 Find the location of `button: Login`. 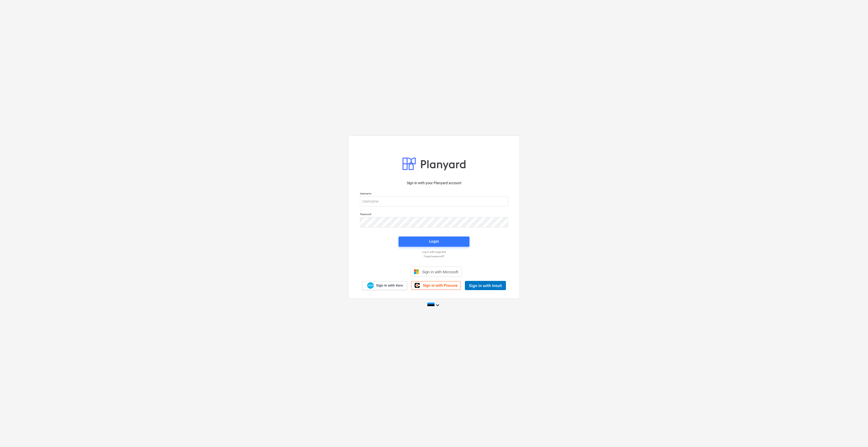

button: Login is located at coordinates (434, 242).